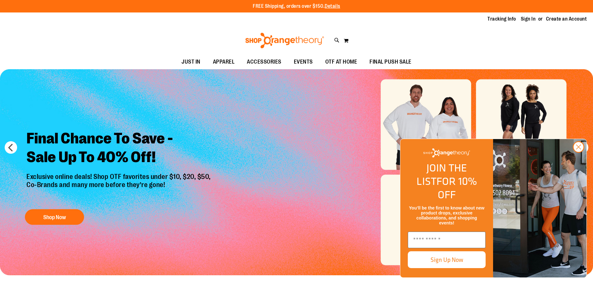 This screenshot has width=593, height=284. What do you see at coordinates (341, 62) in the screenshot?
I see `a: OTF AT HOME` at bounding box center [341, 62].